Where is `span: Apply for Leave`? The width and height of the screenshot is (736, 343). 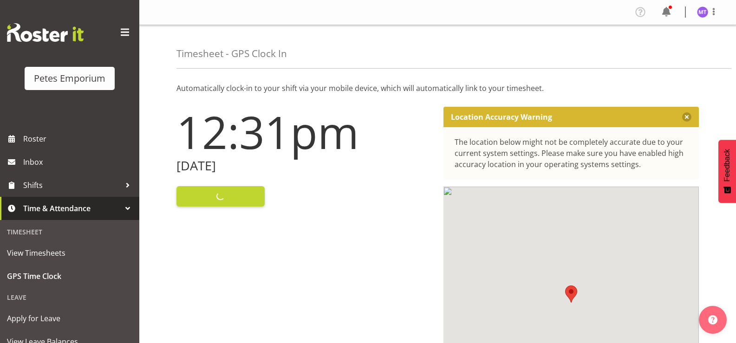
span: Apply for Leave is located at coordinates (70, 319).